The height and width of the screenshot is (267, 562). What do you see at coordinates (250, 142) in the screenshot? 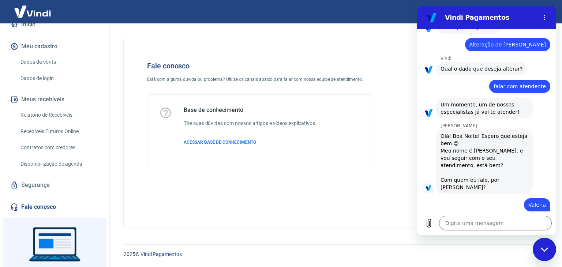
I see `a: ACESSAR BASE DE CONHECIMENTO` at bounding box center [250, 142].